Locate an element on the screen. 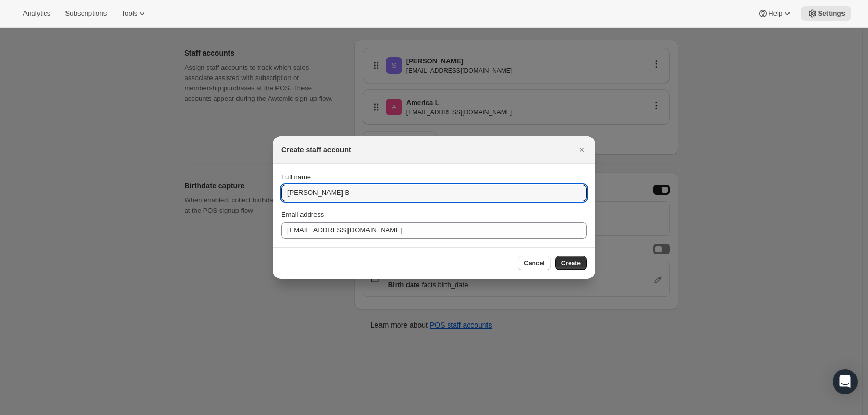  button: Settings is located at coordinates (826, 13).